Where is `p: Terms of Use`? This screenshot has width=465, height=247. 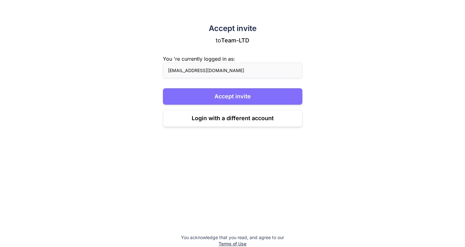
p: Terms of Use is located at coordinates (232, 244).